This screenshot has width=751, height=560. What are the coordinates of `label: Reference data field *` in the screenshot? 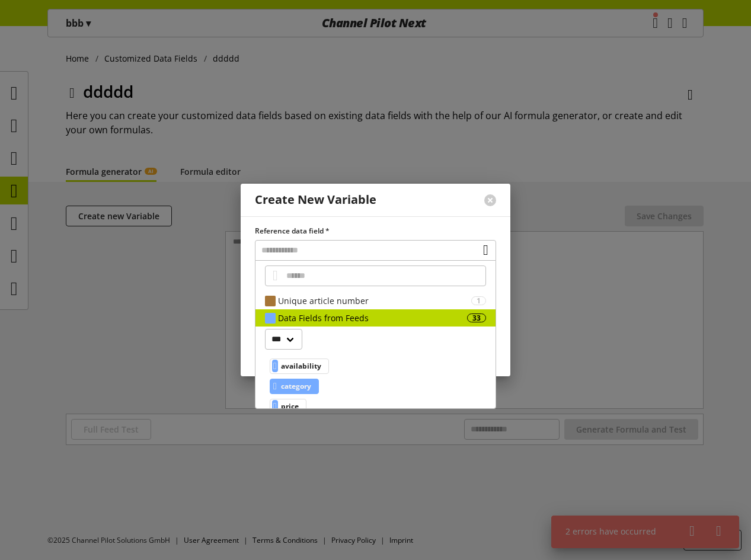 It's located at (375, 231).